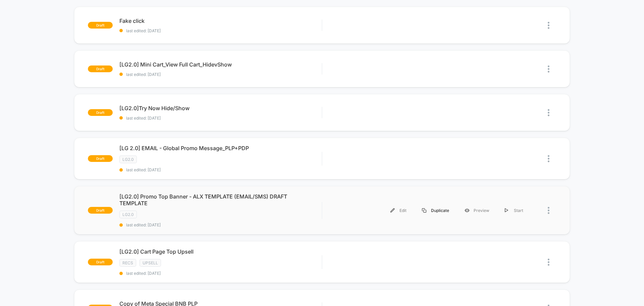 The width and height of the screenshot is (644, 306). What do you see at coordinates (220, 252) in the screenshot?
I see `span: [LG2.0] Cart Page Top Upsell` at bounding box center [220, 252].